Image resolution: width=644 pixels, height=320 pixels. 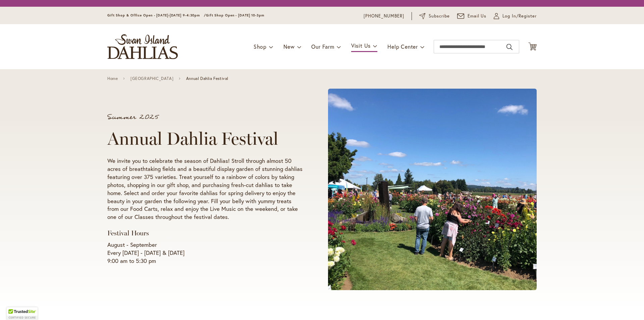 What do you see at coordinates (361, 45) in the screenshot?
I see `span: Visit Us` at bounding box center [361, 45].